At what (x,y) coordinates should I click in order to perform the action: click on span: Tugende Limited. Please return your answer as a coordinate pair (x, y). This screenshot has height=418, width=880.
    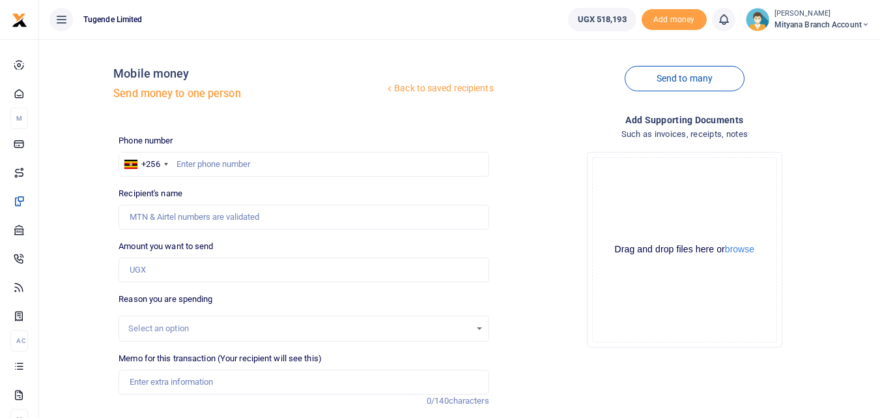
    Looking at the image, I should click on (113, 20).